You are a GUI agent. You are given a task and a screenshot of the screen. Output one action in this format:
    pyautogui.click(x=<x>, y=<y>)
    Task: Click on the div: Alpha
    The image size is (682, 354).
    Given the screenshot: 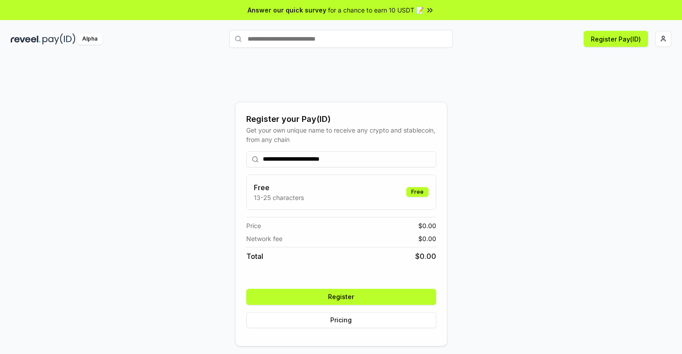 What is the action you would take?
    pyautogui.click(x=90, y=39)
    